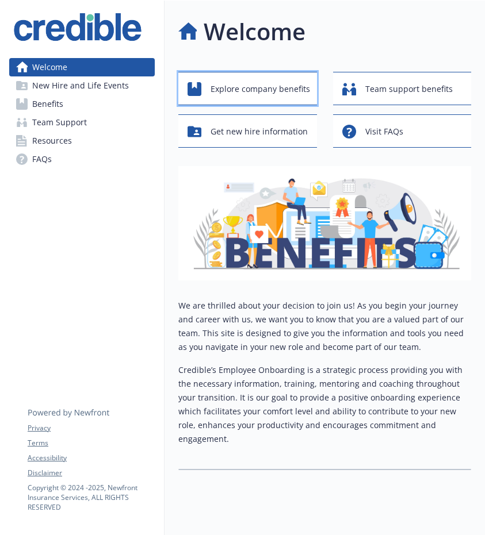  Describe the element at coordinates (49, 67) in the screenshot. I see `span: Welcome` at that location.